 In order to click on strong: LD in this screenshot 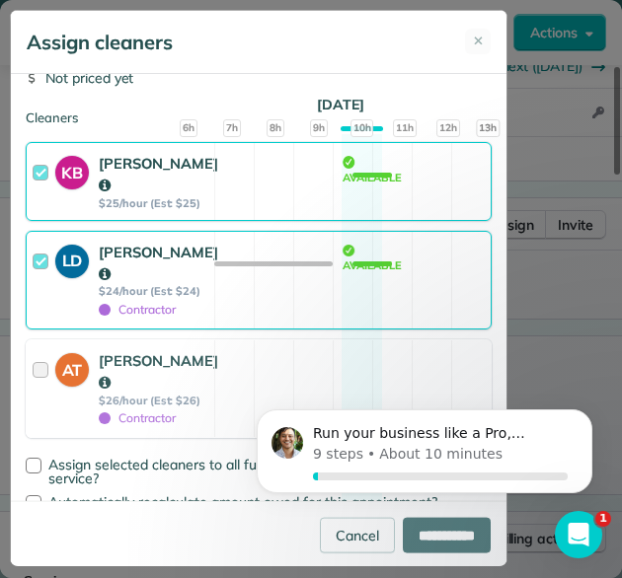, I will do `click(72, 258)`.